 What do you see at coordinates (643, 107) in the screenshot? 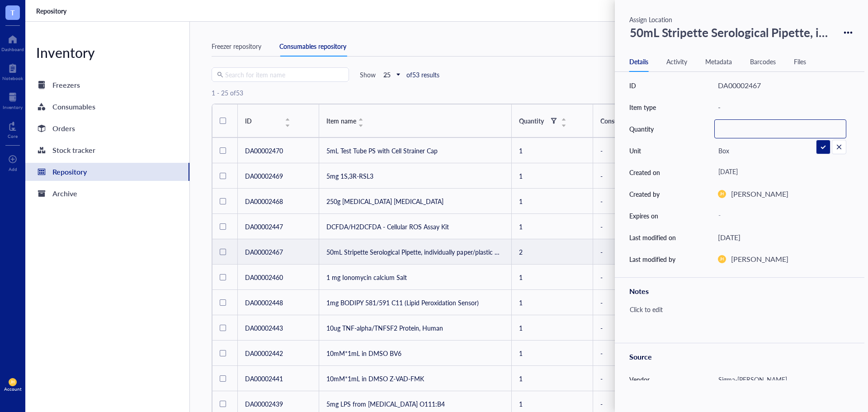
I see `div: Item type` at bounding box center [643, 107].